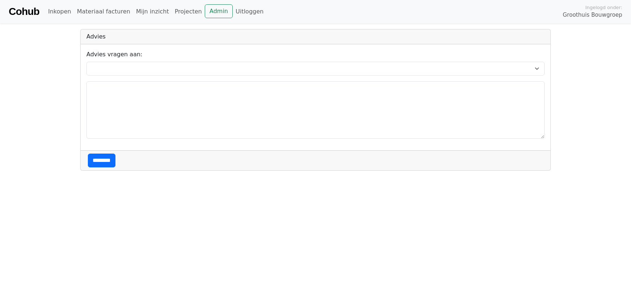 The height and width of the screenshot is (305, 631). I want to click on a: Materiaal facturen, so click(103, 12).